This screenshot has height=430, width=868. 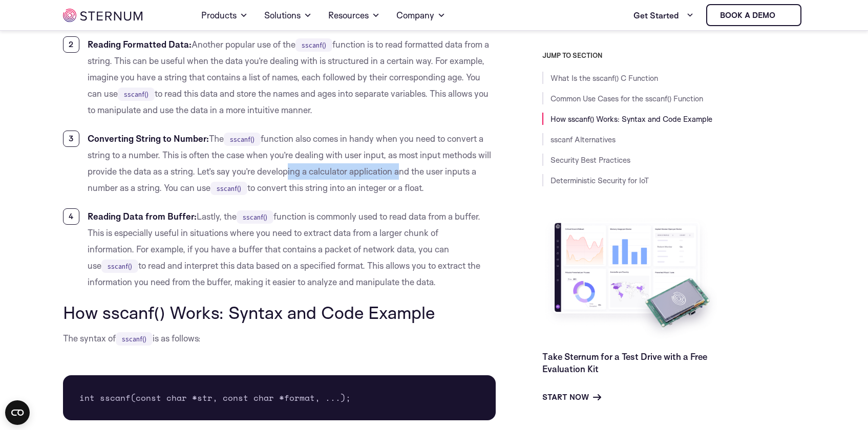 I want to click on a: Book a demo, so click(x=754, y=15).